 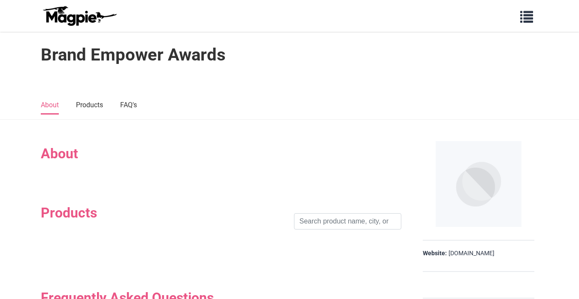 I want to click on strong: Website:, so click(x=434, y=253).